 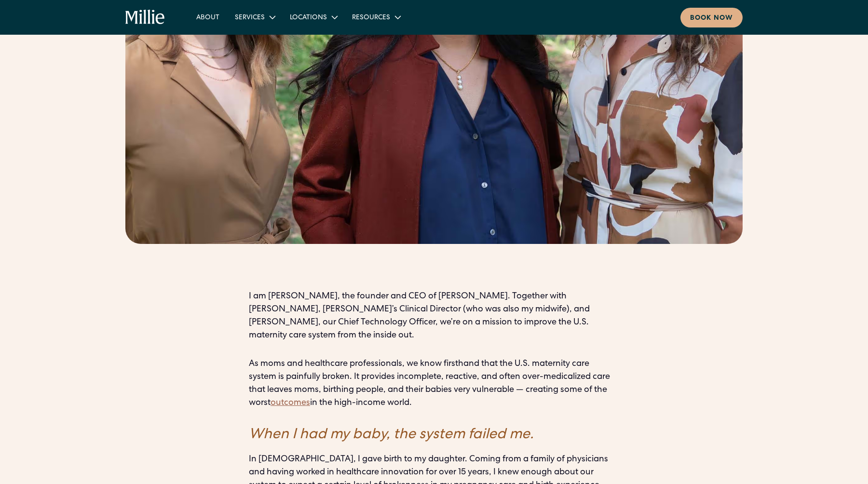 What do you see at coordinates (711, 17) in the screenshot?
I see `a: Book now` at bounding box center [711, 17].